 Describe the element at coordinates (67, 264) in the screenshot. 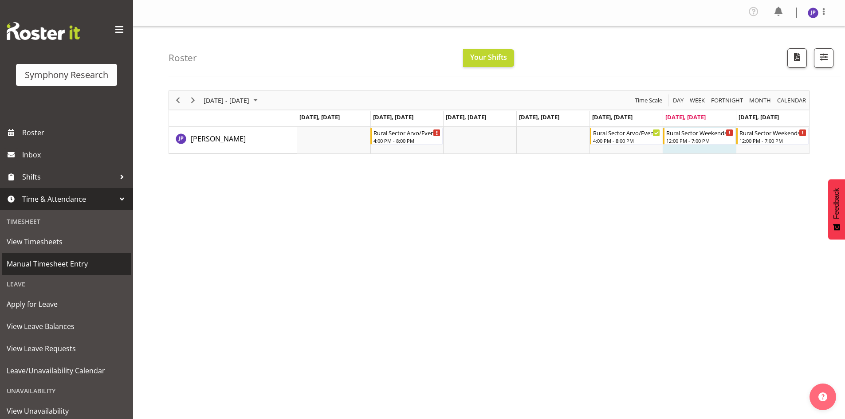

I see `span: Manual Timesheet Entry` at that location.